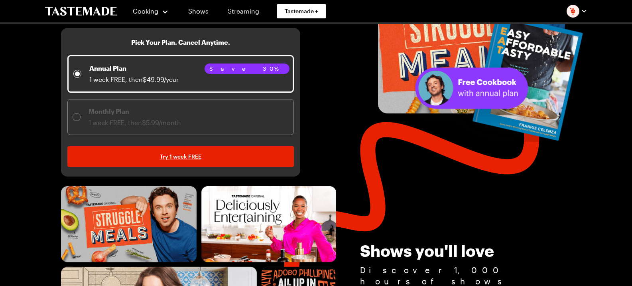  Describe the element at coordinates (134, 79) in the screenshot. I see `span: 1 week FREE, then $49.99/year` at that location.